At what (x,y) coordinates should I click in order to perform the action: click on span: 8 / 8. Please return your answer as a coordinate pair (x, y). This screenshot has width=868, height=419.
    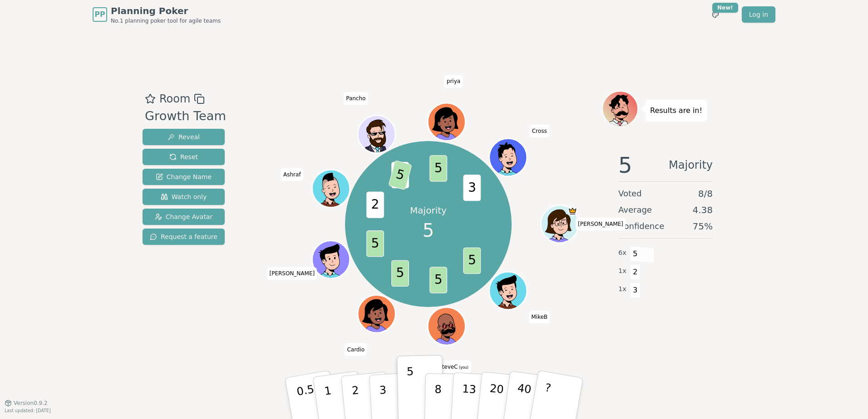
    Looking at the image, I should click on (705, 193).